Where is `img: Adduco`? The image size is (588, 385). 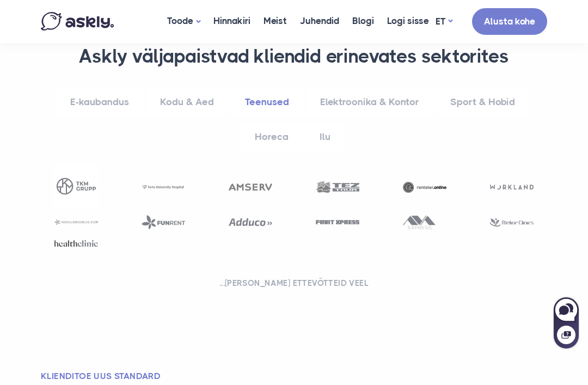
img: Adduco is located at coordinates (250, 222).